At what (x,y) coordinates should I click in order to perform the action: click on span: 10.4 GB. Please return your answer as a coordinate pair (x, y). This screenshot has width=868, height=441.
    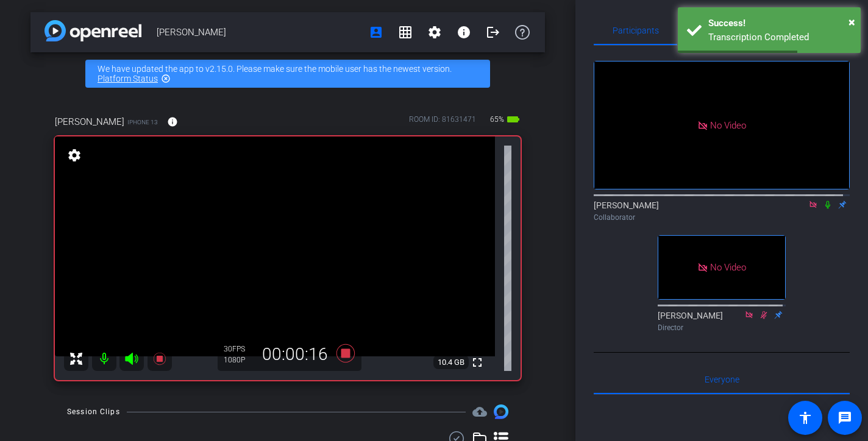
    Looking at the image, I should click on (451, 362).